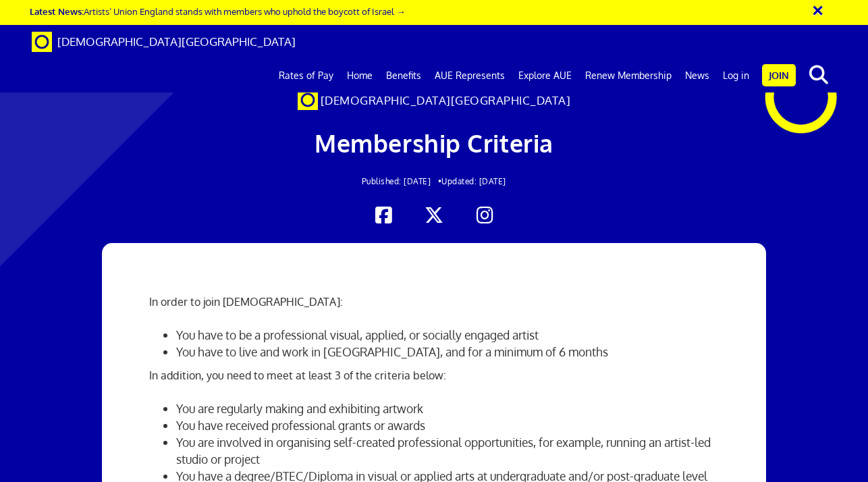 The image size is (868, 482). I want to click on a: Rates of Pay, so click(306, 76).